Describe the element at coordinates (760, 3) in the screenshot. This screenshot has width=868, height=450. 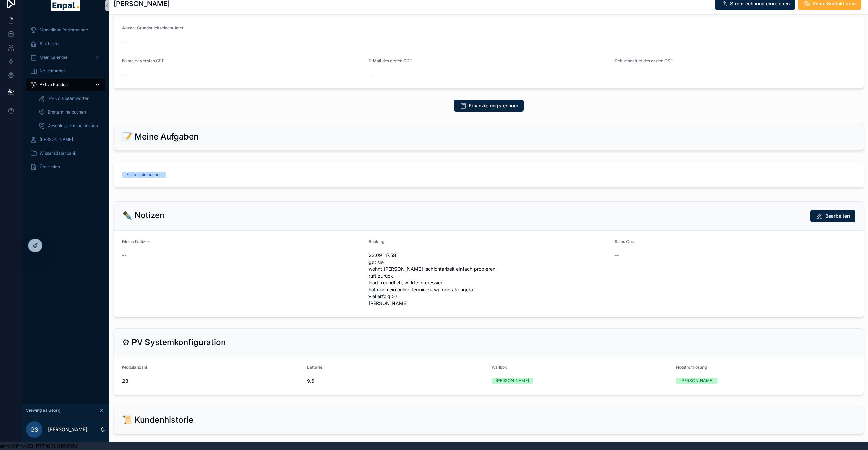
I see `span: Stromrechnung einreichen` at that location.